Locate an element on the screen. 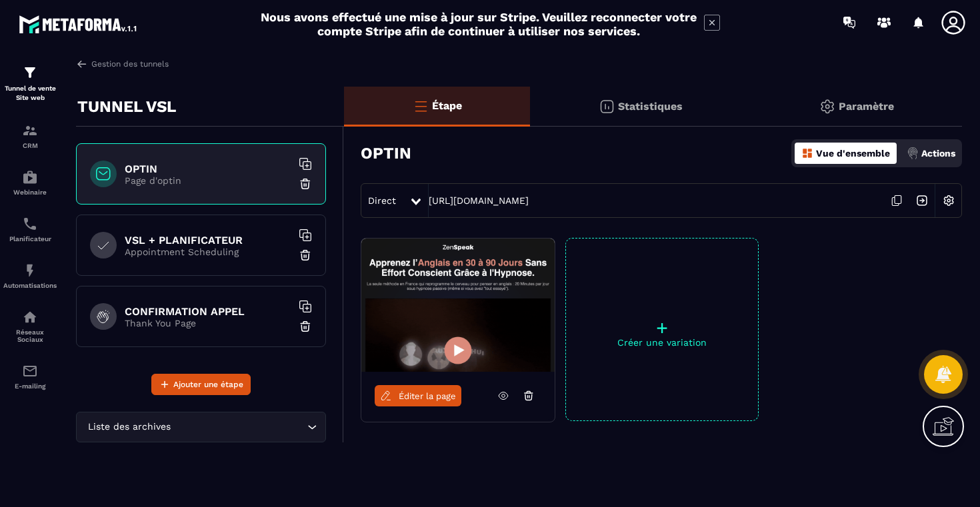  input: Search for option is located at coordinates (238, 427).